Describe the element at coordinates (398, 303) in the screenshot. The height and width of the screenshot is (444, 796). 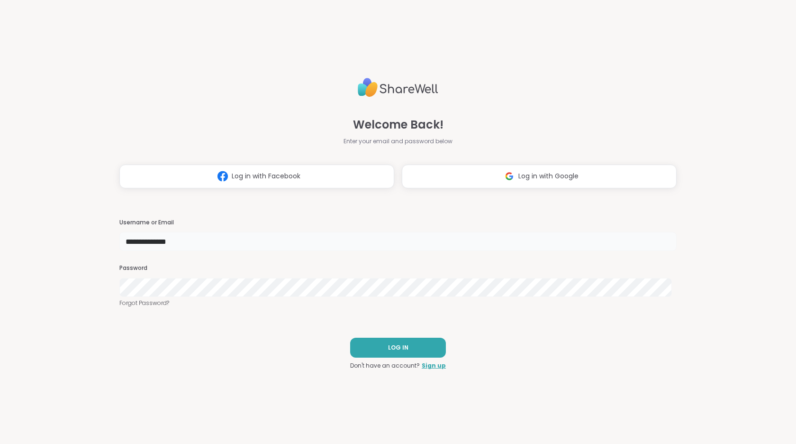
I see `a: Forgot Password?` at that location.